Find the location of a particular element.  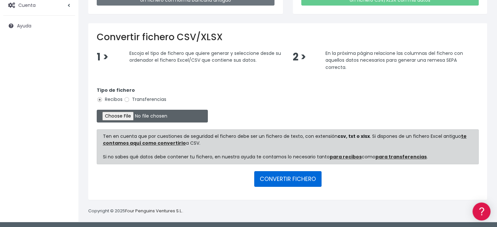

a: Videotutoriales is located at coordinates (65, 108).